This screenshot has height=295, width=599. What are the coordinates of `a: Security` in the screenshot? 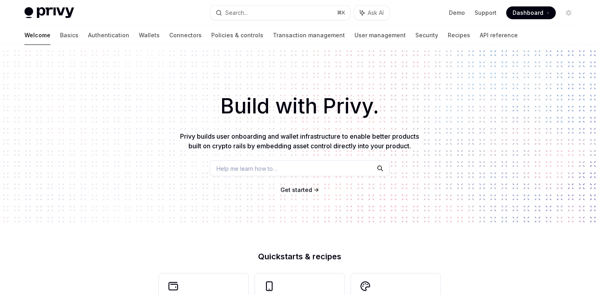 It's located at (427, 35).